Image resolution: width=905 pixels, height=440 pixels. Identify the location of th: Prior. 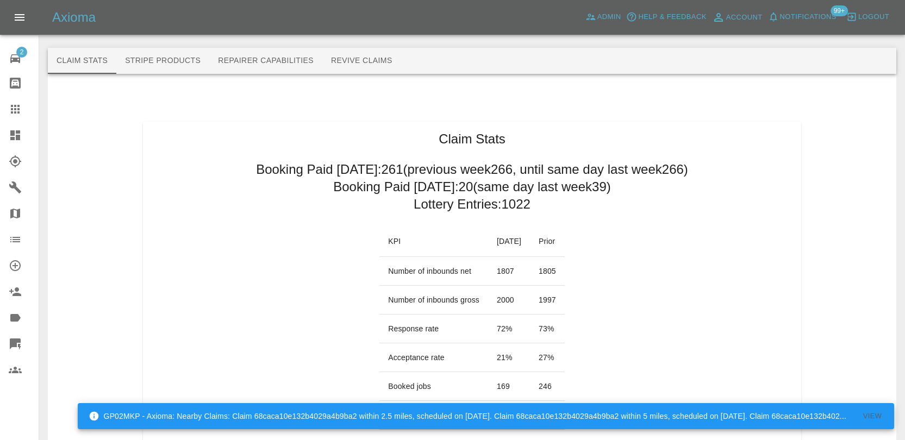
(547, 241).